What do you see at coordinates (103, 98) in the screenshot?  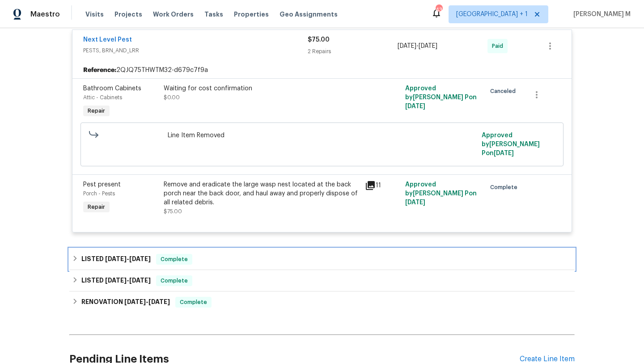 I see `span: Attic - Cabinets` at bounding box center [103, 98].